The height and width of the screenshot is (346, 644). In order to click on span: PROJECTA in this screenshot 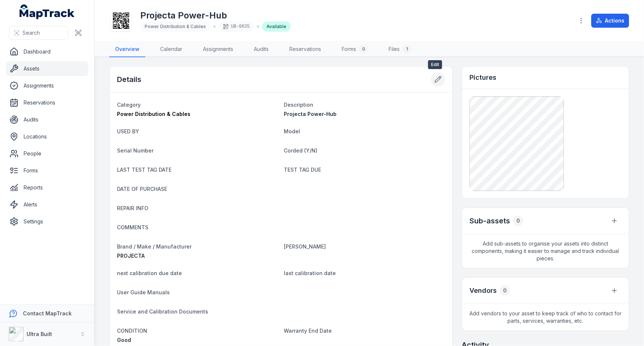, I will do `click(130, 255)`.